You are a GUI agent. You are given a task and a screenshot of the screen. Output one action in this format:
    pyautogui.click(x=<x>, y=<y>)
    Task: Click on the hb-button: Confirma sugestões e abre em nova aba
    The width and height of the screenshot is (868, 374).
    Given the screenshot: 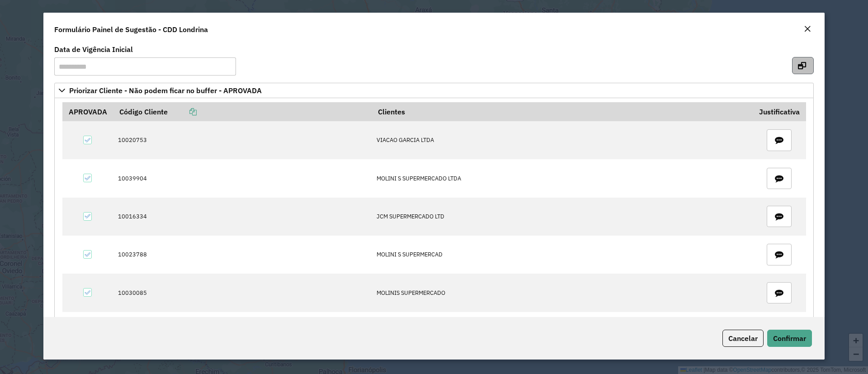 What is the action you would take?
    pyautogui.click(x=803, y=65)
    